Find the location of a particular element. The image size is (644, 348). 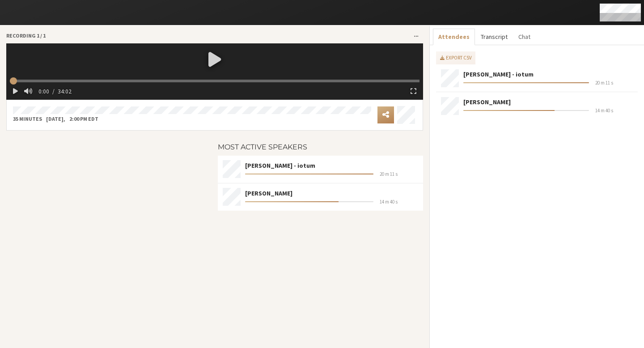

div: 35 minutes is located at coordinates (27, 119).